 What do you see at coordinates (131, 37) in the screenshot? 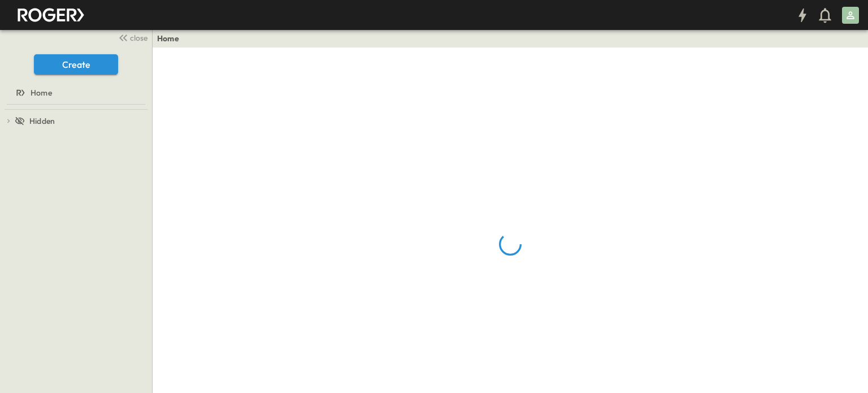
I see `button: close` at bounding box center [131, 37].